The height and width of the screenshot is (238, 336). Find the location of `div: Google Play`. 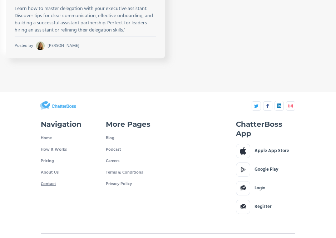

div: Google Play is located at coordinates (266, 169).